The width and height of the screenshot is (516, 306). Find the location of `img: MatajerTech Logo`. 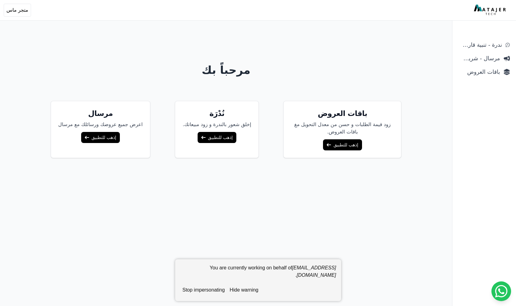

img: MatajerTech Logo is located at coordinates (490, 10).